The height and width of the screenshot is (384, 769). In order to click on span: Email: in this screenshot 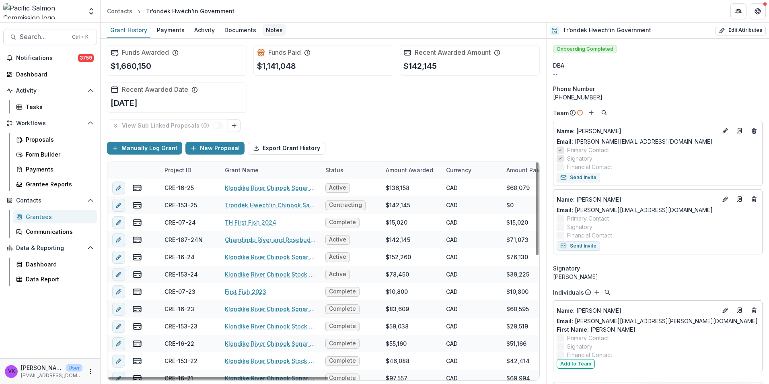, I will do `click(565, 210)`.